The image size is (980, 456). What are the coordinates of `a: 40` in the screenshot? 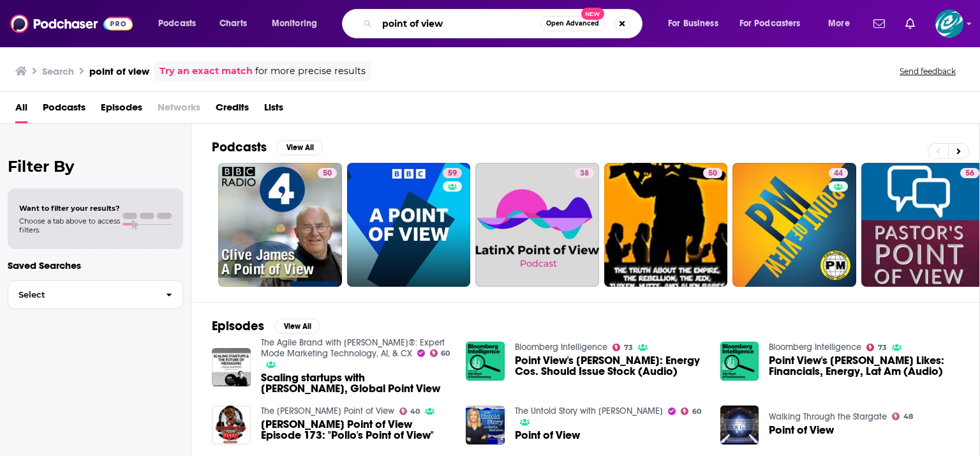 It's located at (410, 412).